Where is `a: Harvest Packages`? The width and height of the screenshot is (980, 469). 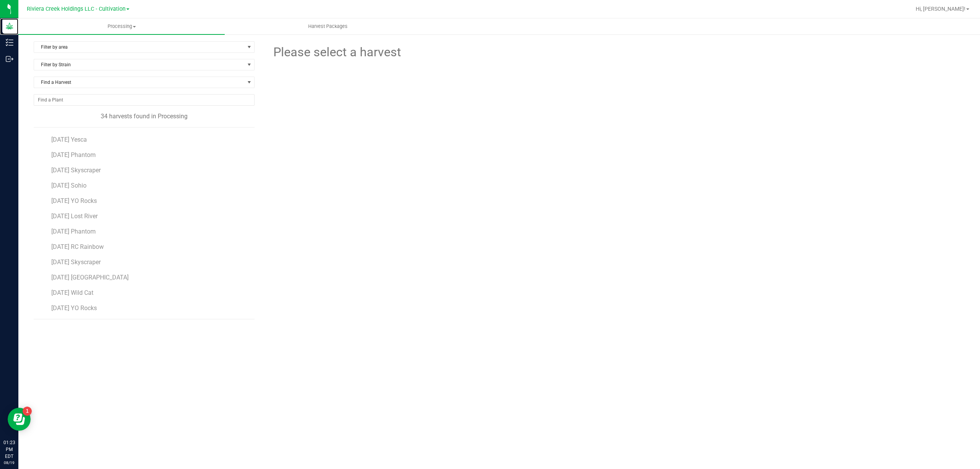 a: Harvest Packages is located at coordinates (327, 26).